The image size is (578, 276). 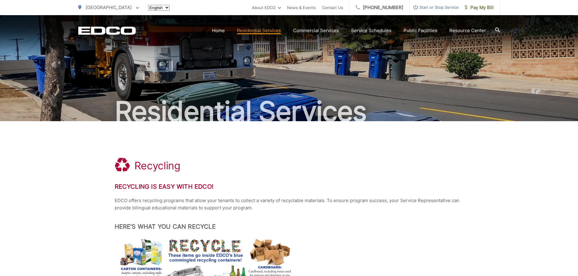 I want to click on a: Service Schedules, so click(x=371, y=31).